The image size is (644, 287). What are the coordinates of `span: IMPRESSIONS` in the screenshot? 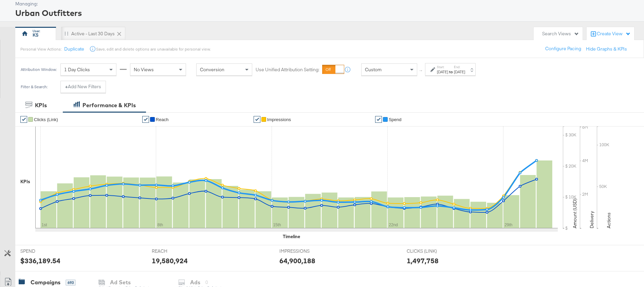 It's located at (305, 251).